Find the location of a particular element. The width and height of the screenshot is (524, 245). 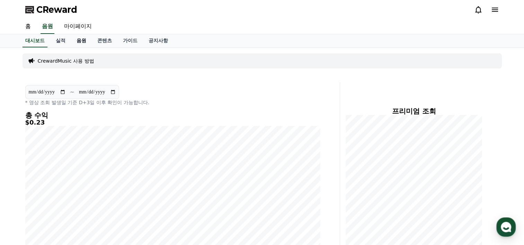

h5: $0.23 is located at coordinates (173, 123).